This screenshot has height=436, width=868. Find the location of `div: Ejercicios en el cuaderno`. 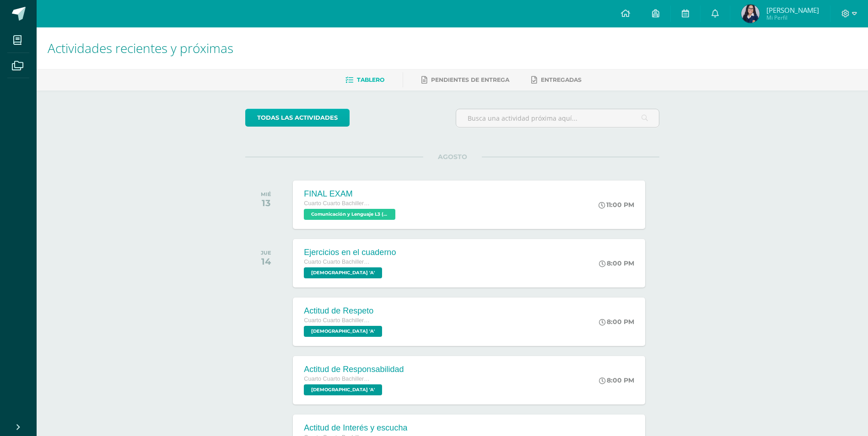

div: Ejercicios en el cuaderno is located at coordinates (349, 252).